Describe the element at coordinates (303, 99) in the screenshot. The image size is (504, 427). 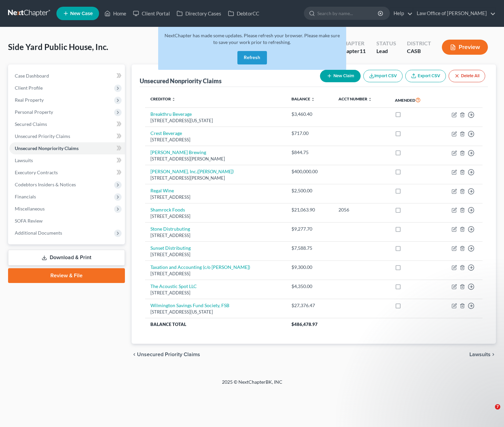
I see `a: Balance unfold_more` at that location.